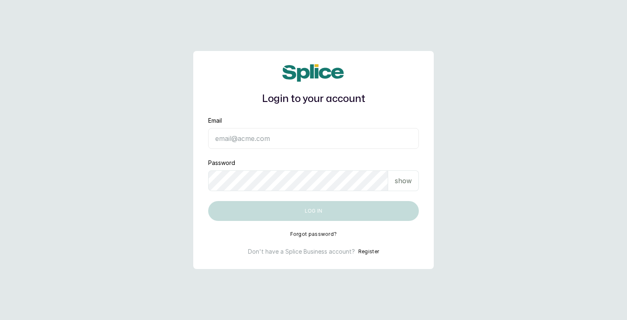 This screenshot has width=627, height=320. What do you see at coordinates (215, 121) in the screenshot?
I see `label: Email` at bounding box center [215, 121].